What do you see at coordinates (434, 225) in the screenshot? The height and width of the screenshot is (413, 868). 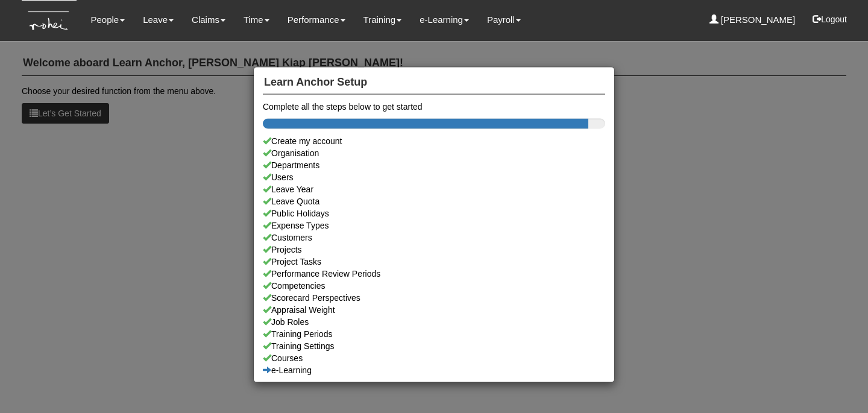 I see `a: Expense Types` at bounding box center [434, 225].